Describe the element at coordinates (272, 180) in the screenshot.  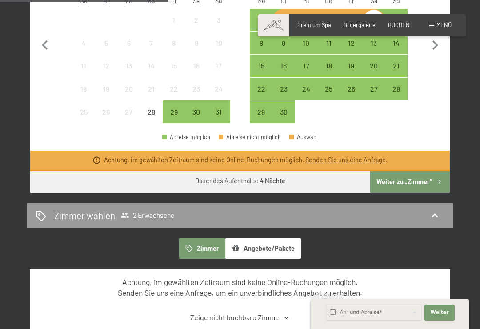
I see `b: 4 Nächte` at that location.